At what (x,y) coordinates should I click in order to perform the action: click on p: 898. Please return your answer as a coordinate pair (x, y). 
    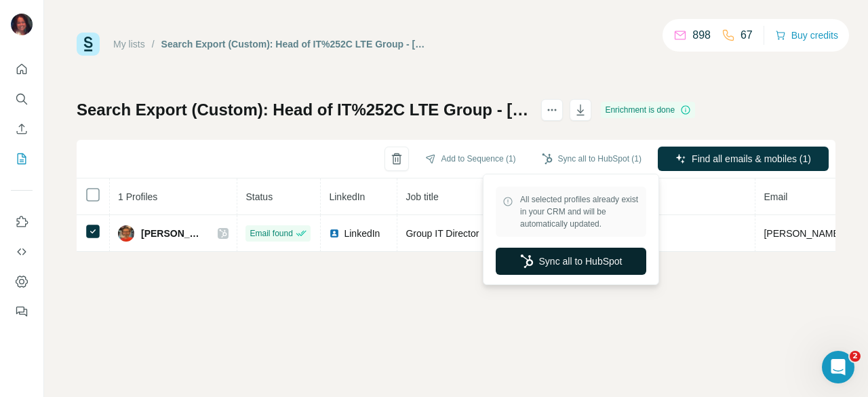
    Looking at the image, I should click on (701, 36).